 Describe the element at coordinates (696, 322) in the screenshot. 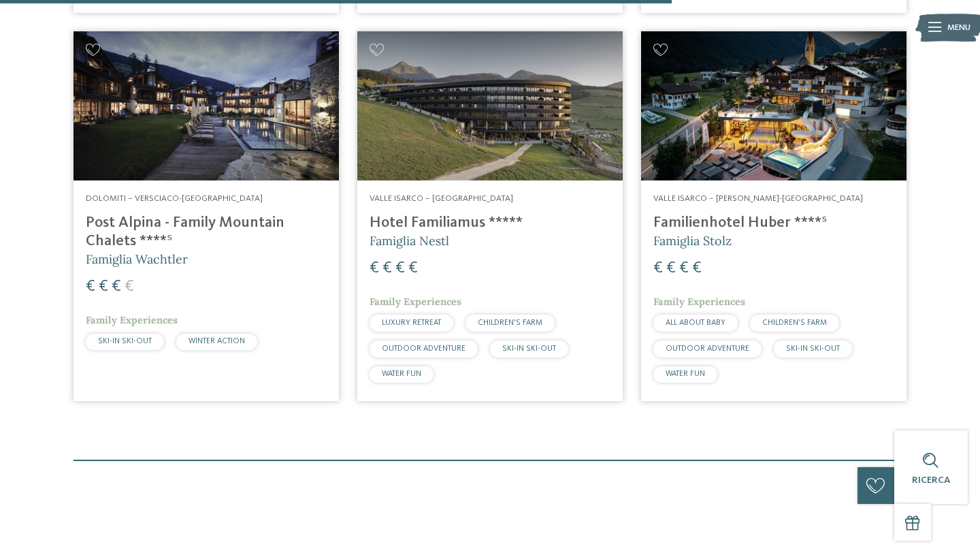

I see `span: ALL ABOUT BABY` at that location.